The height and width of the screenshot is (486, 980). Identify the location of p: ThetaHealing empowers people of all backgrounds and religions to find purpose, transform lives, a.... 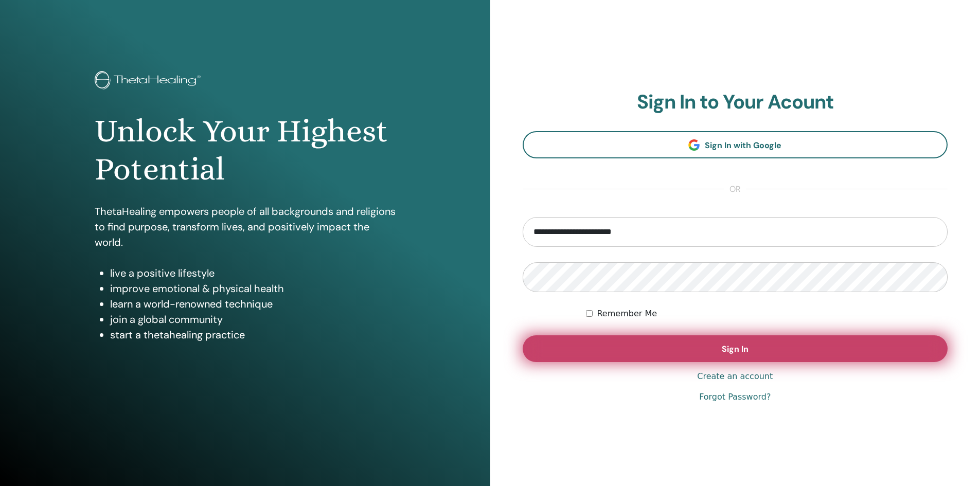
(245, 227).